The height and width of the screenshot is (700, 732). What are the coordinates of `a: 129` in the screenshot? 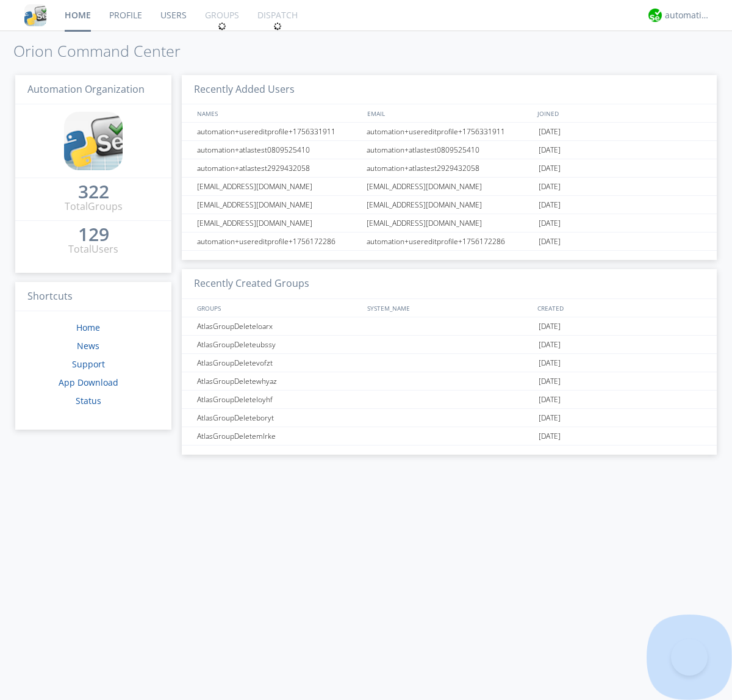 It's located at (93, 235).